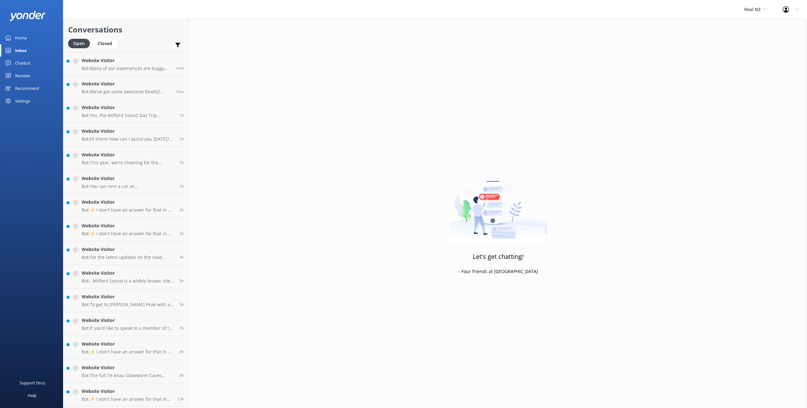 The width and height of the screenshot is (807, 408). I want to click on p: Bot: Many of our experiences are buggy accessible. For accurate information about accessibility, ..., so click(126, 68).